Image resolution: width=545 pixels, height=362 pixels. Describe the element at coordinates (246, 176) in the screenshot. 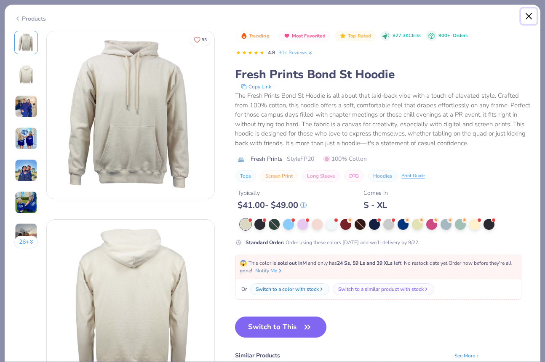

I see `button: Tops` at that location.